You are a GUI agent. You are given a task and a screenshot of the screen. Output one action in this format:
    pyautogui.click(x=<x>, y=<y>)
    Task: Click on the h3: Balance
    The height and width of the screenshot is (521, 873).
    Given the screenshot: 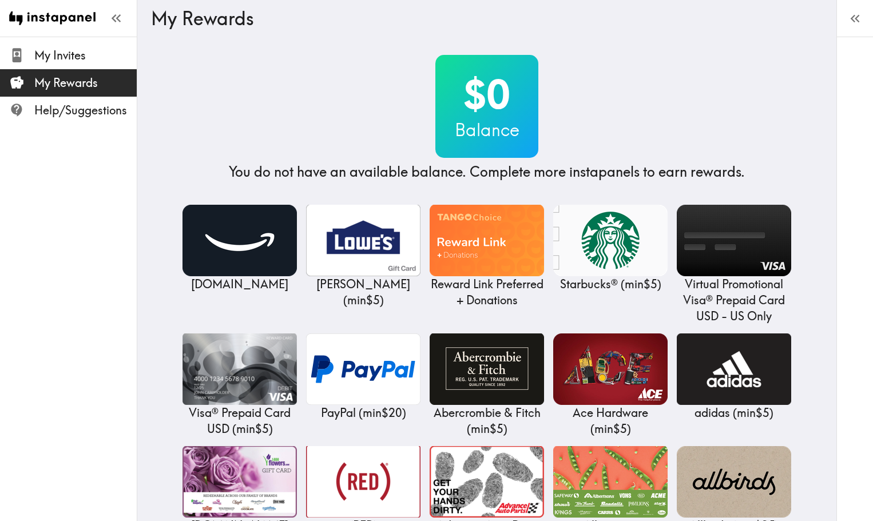 What is the action you would take?
    pyautogui.click(x=487, y=130)
    